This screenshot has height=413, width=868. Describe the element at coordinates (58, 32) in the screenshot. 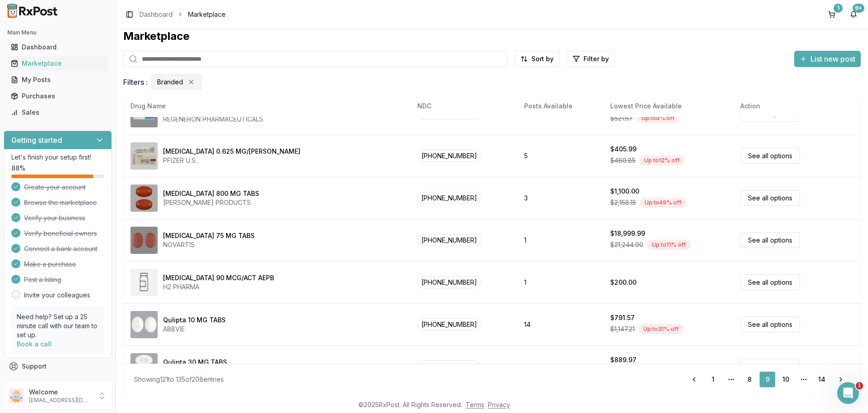

I see `h2: Main Menu` at that location.